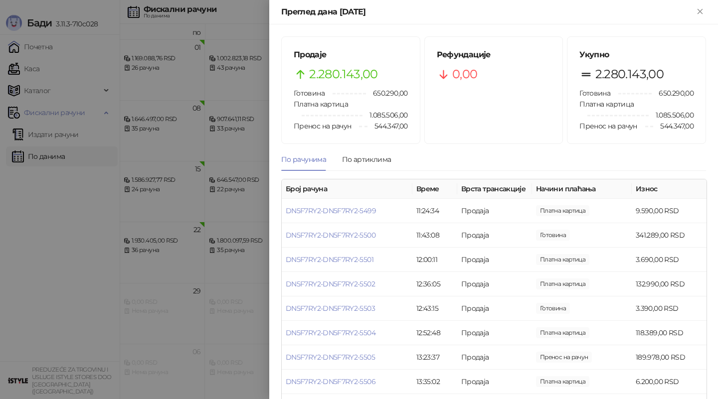  I want to click on button: Close, so click(700, 12).